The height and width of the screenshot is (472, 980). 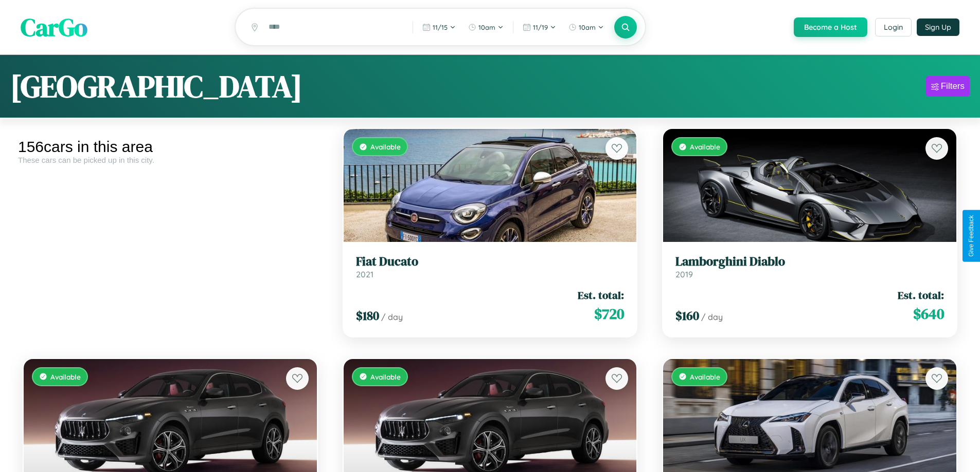 What do you see at coordinates (490, 262) in the screenshot?
I see `h3: Fiat Ducato` at bounding box center [490, 262].